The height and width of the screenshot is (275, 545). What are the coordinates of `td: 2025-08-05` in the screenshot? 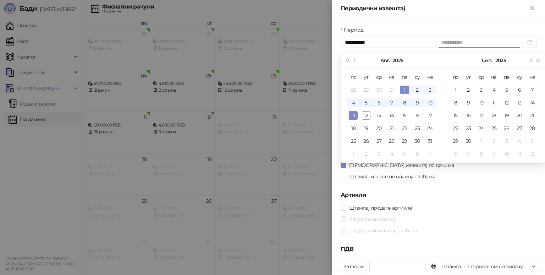 It's located at (366, 103).